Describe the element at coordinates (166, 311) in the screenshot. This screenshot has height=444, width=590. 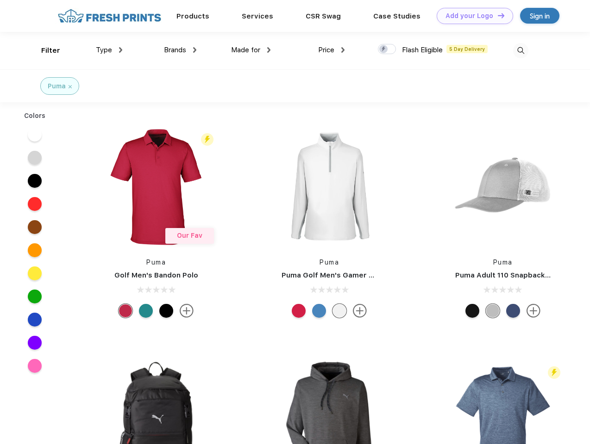
I see `div: Puma Black` at that location.